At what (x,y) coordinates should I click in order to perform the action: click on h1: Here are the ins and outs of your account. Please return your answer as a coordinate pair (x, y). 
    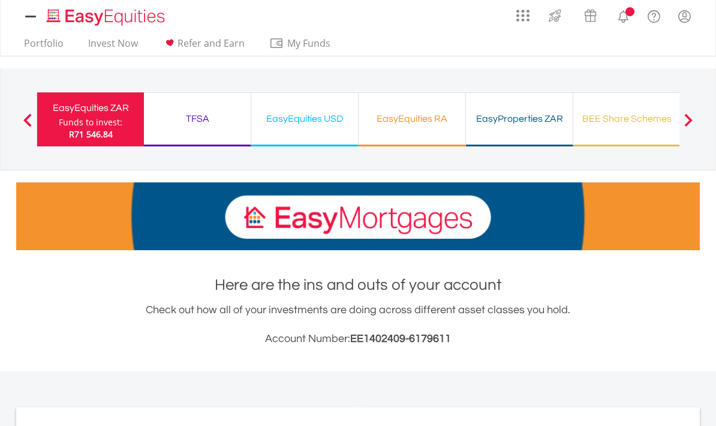
    Looking at the image, I should click on (358, 285).